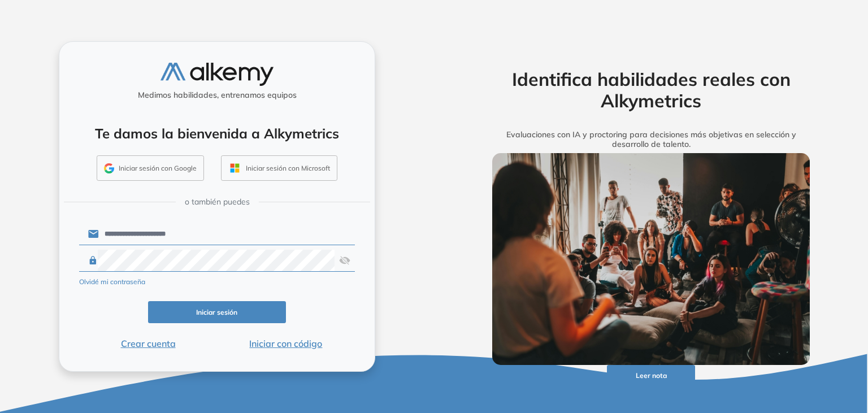 This screenshot has height=413, width=868. Describe the element at coordinates (651, 259) in the screenshot. I see `img: img-more-info` at that location.